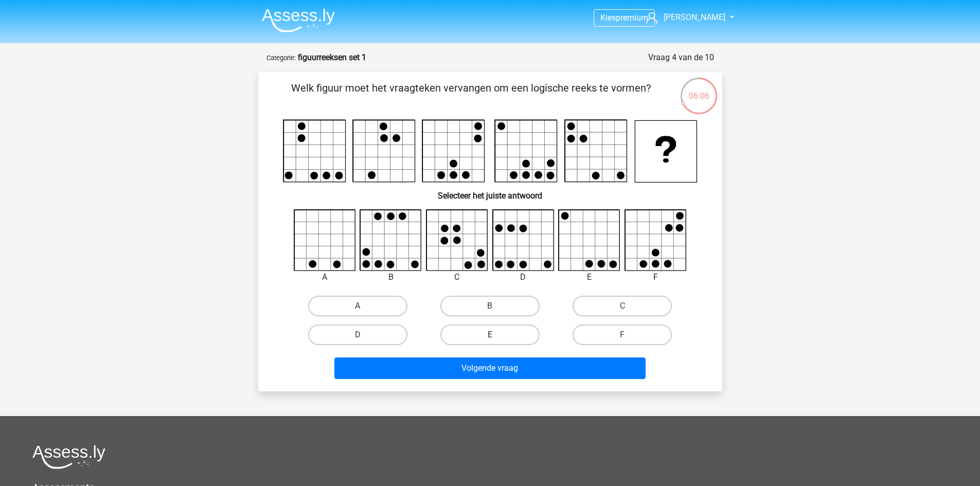  What do you see at coordinates (471, 96) in the screenshot?
I see `p: Welk figuur moet het vraagteken vervangen om een logische reeks te vormen?` at bounding box center [471, 96].